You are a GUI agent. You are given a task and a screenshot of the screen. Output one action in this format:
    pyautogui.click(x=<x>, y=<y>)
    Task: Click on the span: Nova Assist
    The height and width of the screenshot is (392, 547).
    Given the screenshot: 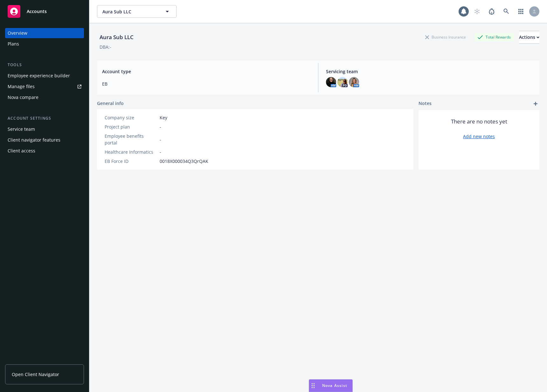 What is the action you would take?
    pyautogui.click(x=335, y=385)
    